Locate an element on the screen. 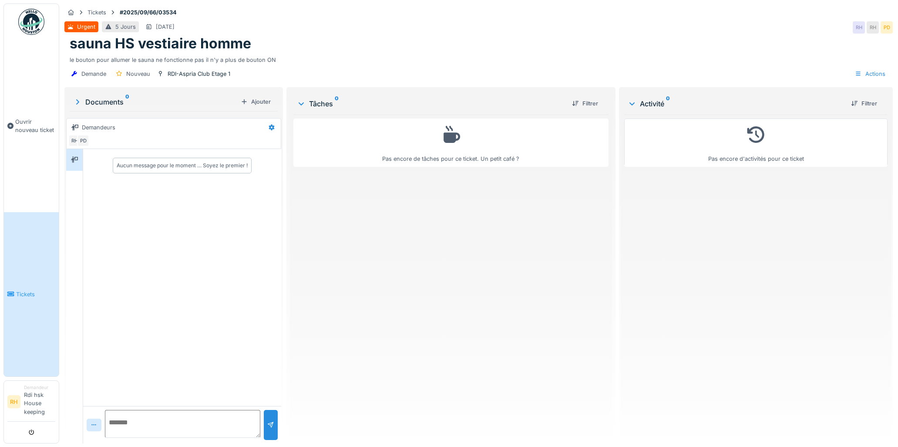  h1: sauna HS vestiaire homme is located at coordinates (160, 44).